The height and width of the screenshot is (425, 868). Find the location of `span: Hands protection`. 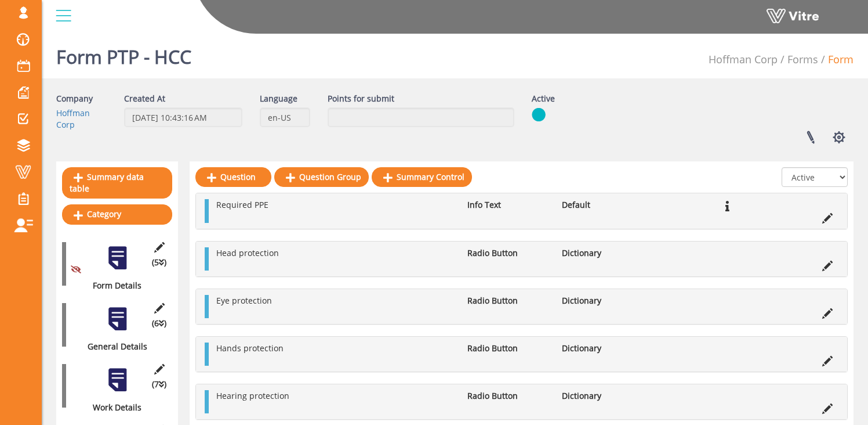

span: Hands protection is located at coordinates (250, 348).